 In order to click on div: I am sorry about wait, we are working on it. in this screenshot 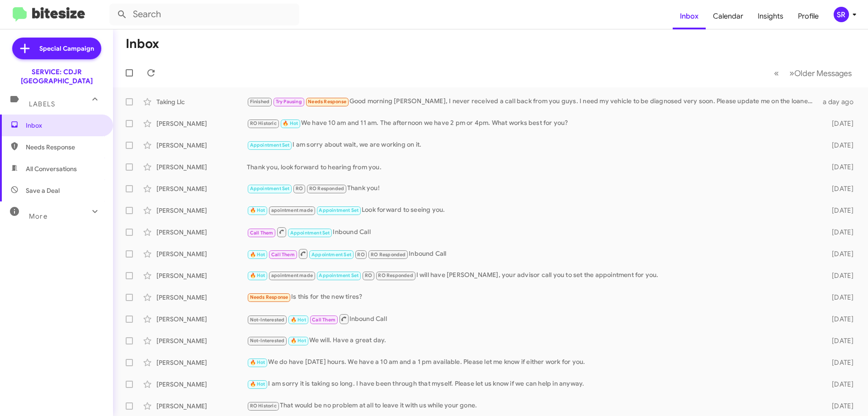, I will do `click(532, 145)`.